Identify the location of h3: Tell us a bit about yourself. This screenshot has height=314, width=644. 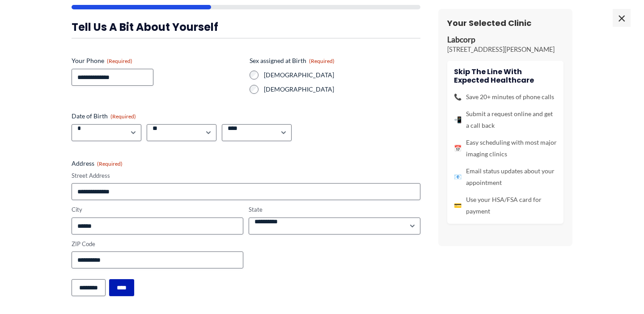
(246, 27).